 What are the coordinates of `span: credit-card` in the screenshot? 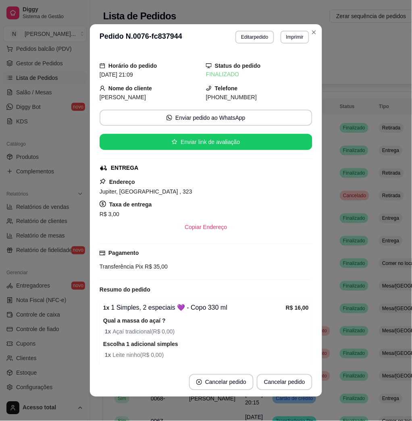 It's located at (102, 253).